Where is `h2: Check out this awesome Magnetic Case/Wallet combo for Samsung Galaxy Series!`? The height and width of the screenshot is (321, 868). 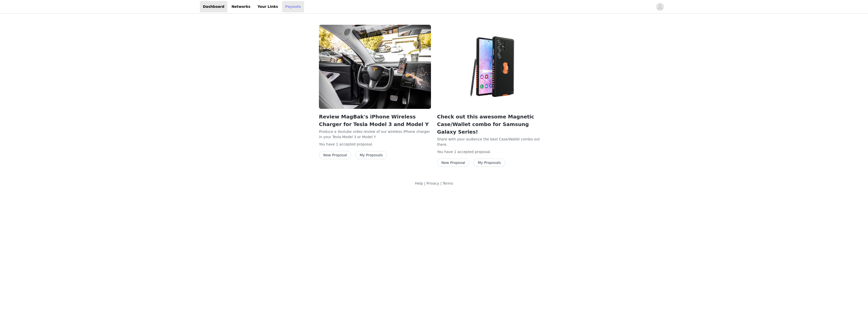 h2: Check out this awesome Magnetic Case/Wallet combo for Samsung Galaxy Series! is located at coordinates (493, 125).